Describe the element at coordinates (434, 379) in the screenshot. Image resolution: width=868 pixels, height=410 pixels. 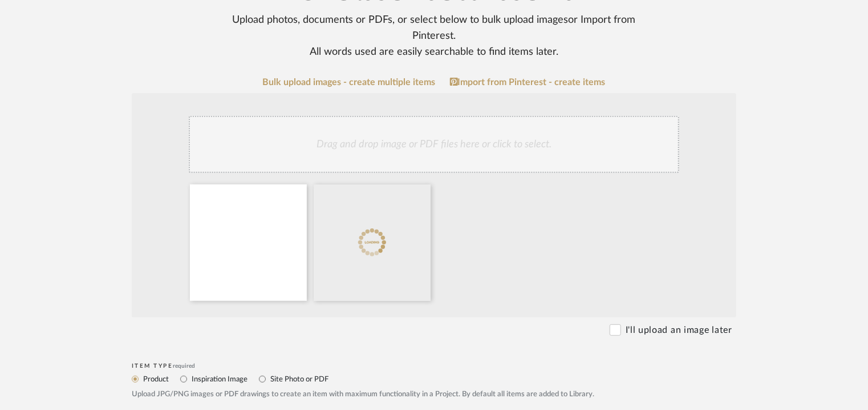
I see `mat-radio-group: Select item type` at that location.